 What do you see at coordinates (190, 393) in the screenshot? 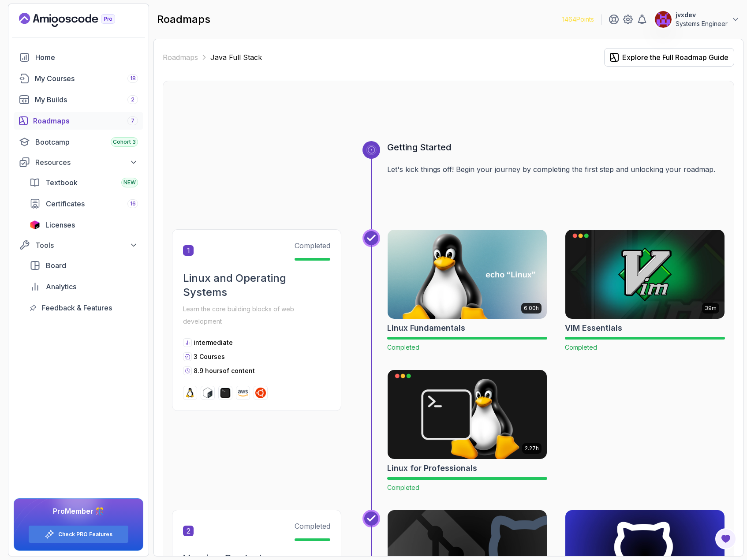
I see `img: linux logo` at bounding box center [190, 393].